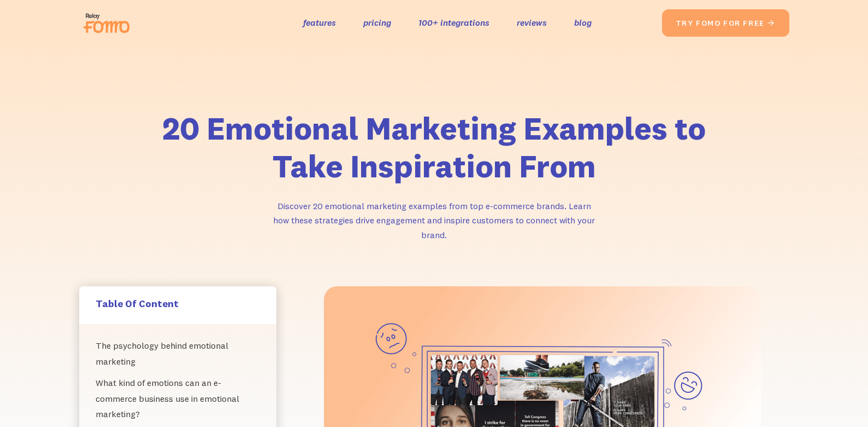 The width and height of the screenshot is (868, 427). What do you see at coordinates (726, 23) in the screenshot?
I see `a: try fomo for free` at bounding box center [726, 23].